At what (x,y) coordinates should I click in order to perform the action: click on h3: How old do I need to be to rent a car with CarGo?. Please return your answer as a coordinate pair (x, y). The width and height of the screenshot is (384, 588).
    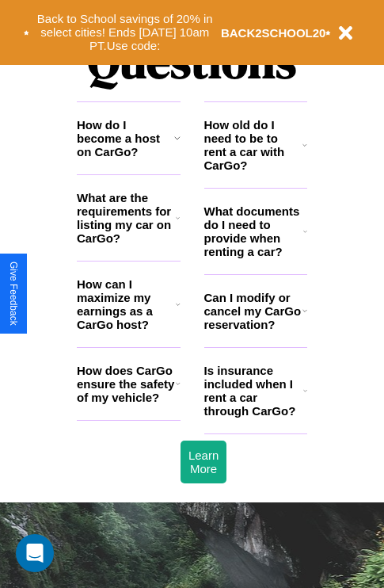
    Looking at the image, I should click on (254, 145).